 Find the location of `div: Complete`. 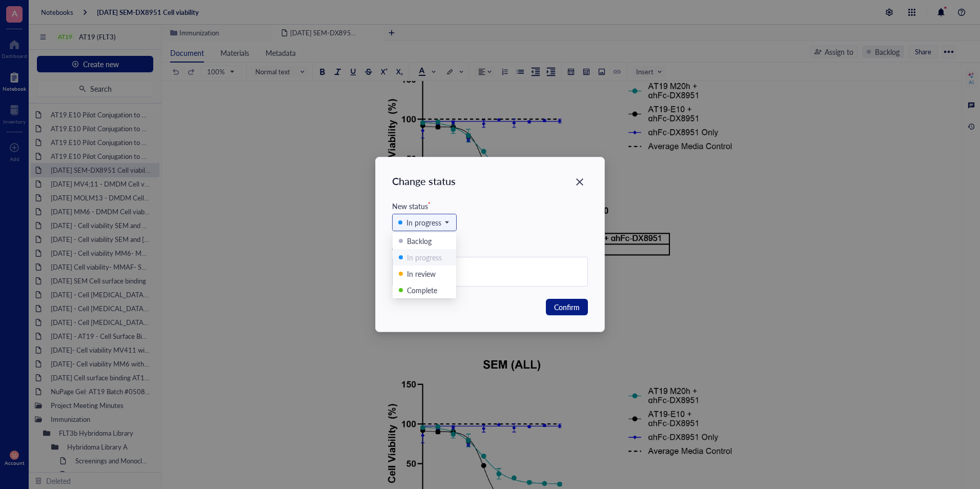

div: Complete is located at coordinates (422, 290).